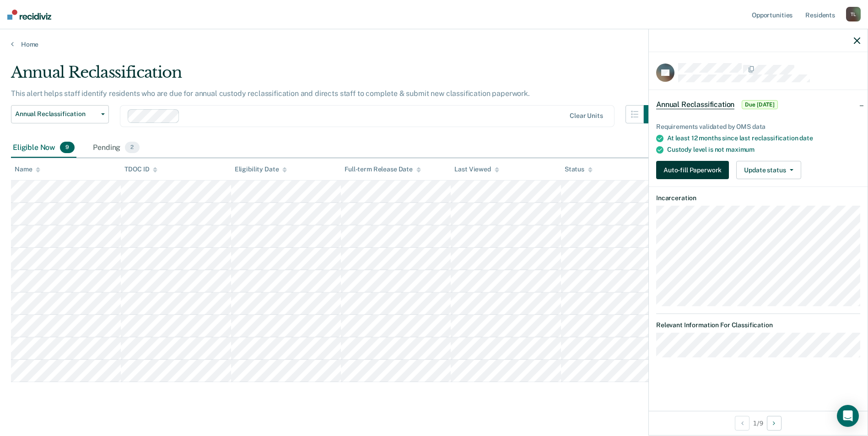 Image resolution: width=868 pixels, height=436 pixels. Describe the element at coordinates (28, 169) in the screenshot. I see `div: Name` at that location.